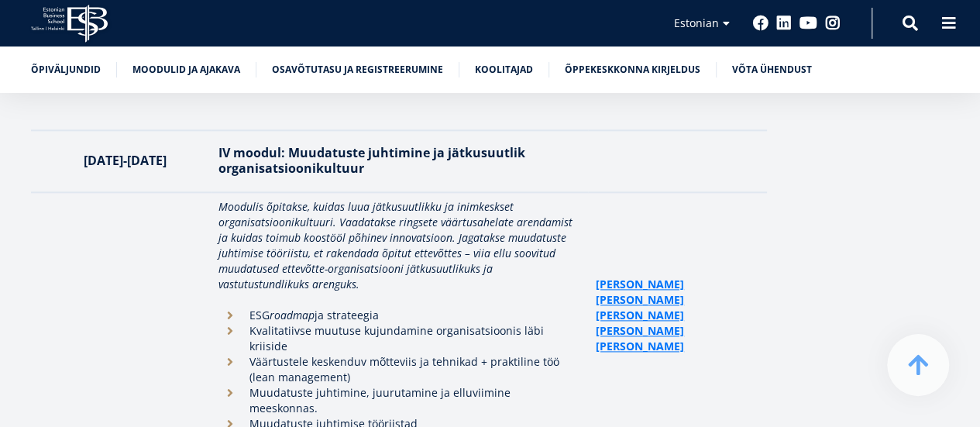 The width and height of the screenshot is (980, 427). Describe the element at coordinates (761, 23) in the screenshot. I see `a: Facebook` at that location.